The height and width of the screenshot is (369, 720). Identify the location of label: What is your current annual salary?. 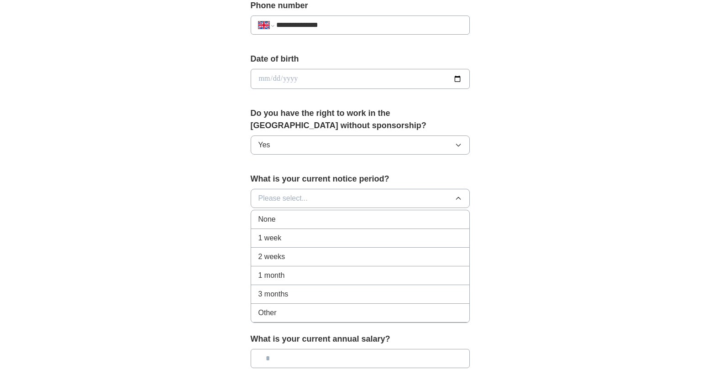
(360, 339).